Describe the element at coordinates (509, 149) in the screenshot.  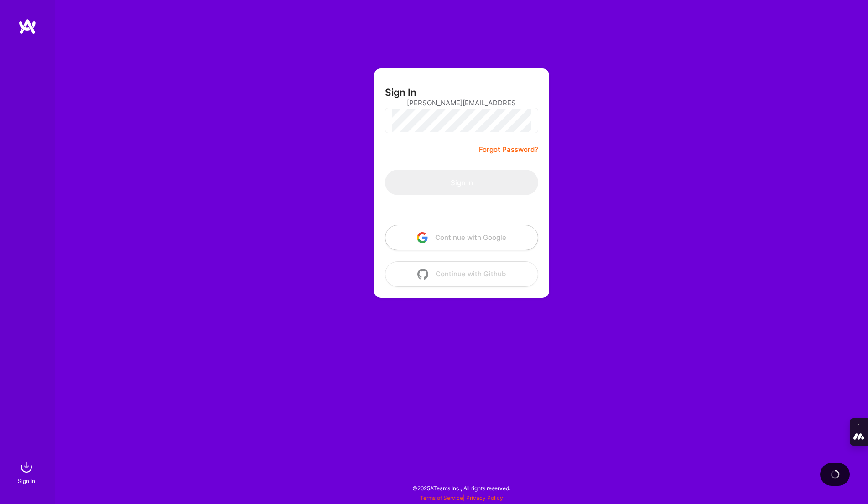
I see `a: Forgot Password?` at that location.